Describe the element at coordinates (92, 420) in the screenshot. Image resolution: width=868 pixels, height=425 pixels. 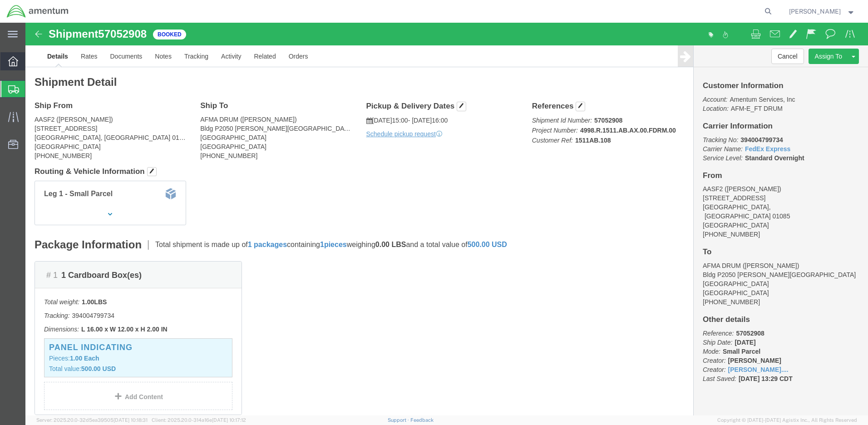
I see `span: Server: 2025.20.0-32d5ea39505` at that location.